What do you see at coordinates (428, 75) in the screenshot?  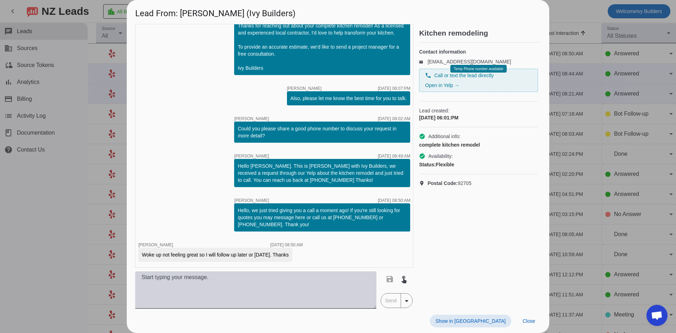 I see `mat-icon: phone` at bounding box center [428, 75].